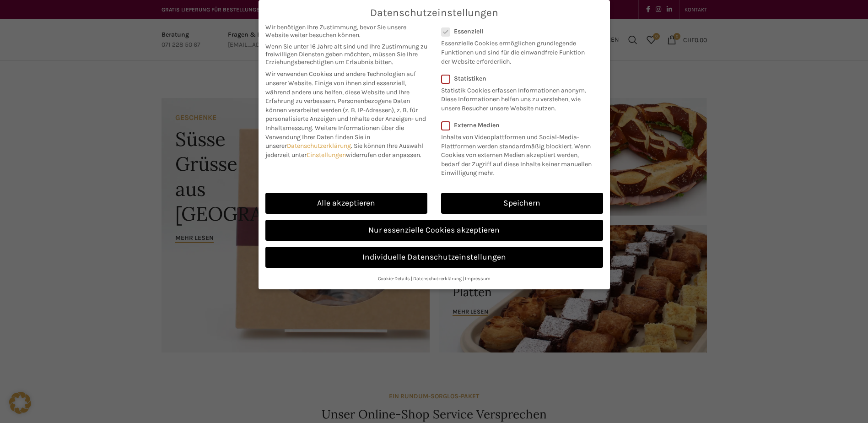 This screenshot has width=868, height=423. I want to click on span: Sie können Ihre Auswahl jederzeit unter widerrufen oder anpassen., so click(344, 150).